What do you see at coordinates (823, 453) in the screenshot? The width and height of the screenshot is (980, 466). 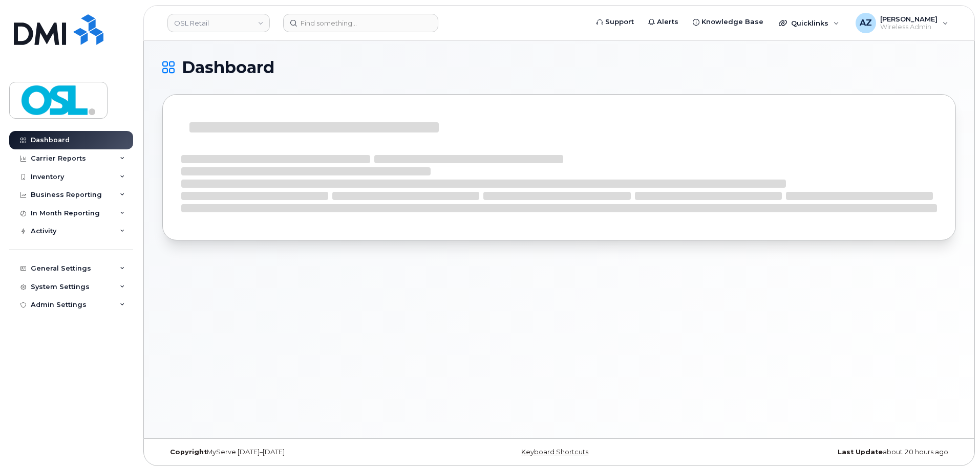 I see `div: about 20 hours ago` at bounding box center [823, 453].